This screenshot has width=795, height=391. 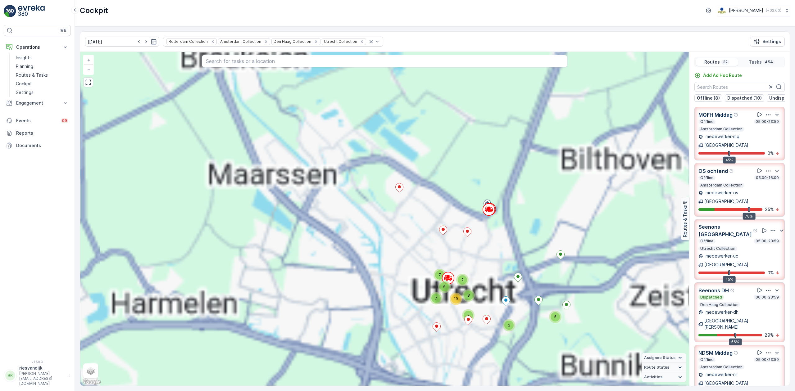 I want to click on a: Insights, so click(x=42, y=58).